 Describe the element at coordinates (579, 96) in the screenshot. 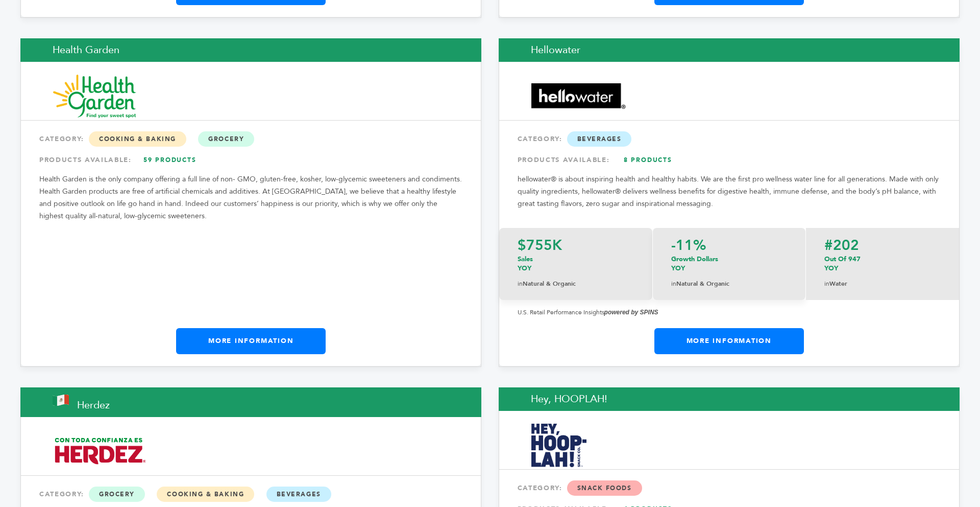

I see `img: Hellowater` at that location.